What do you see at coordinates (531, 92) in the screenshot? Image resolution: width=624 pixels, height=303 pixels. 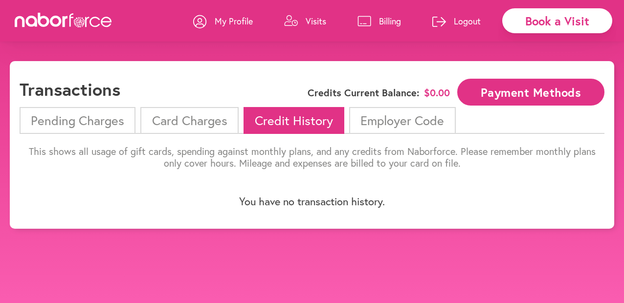 I see `button: Payment Methods` at bounding box center [531, 92].